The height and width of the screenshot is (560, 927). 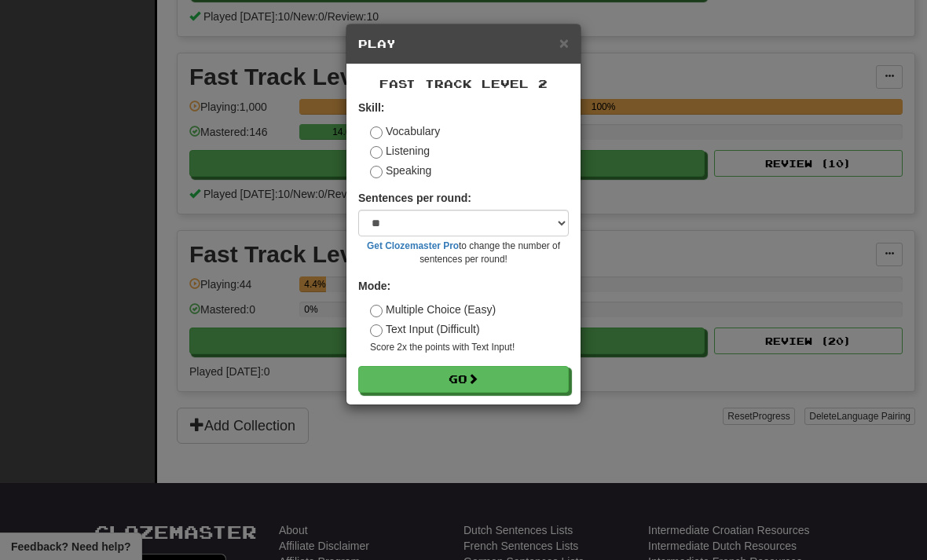 What do you see at coordinates (564, 43) in the screenshot?
I see `button: Close` at bounding box center [564, 43].